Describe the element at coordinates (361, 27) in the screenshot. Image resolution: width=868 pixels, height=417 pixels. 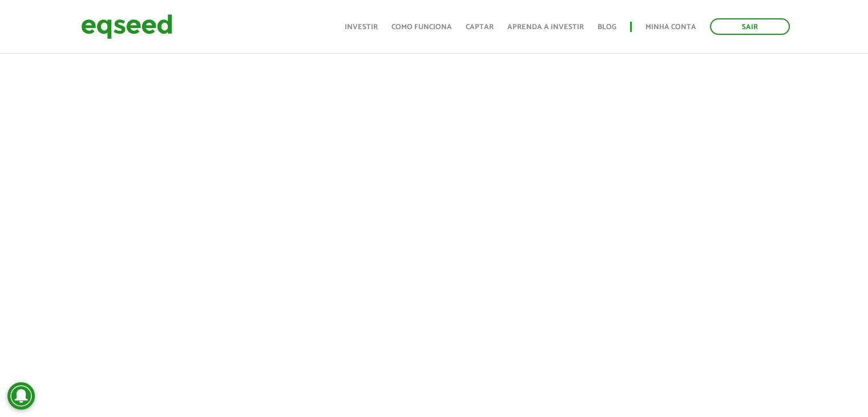
I see `a: Investir` at that location.